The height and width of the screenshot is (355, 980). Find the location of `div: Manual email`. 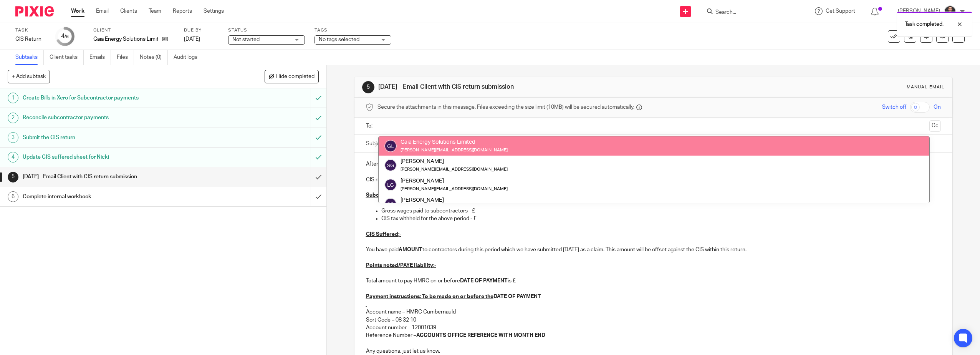

div: Manual email is located at coordinates (925, 87).